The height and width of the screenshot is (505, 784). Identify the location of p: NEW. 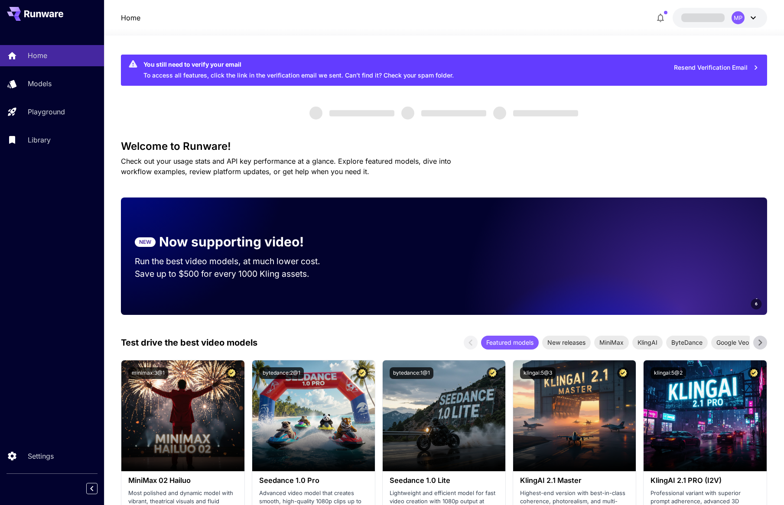
(145, 242).